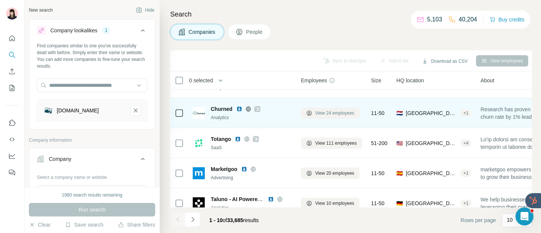 Image resolution: width=541 pixels, height=233 pixels. I want to click on p: 5,103, so click(435, 20).